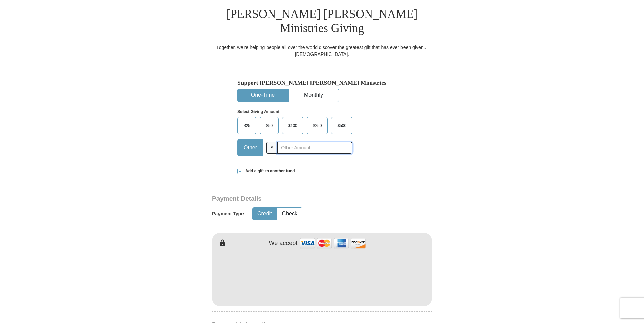 This screenshot has height=323, width=644. I want to click on span: $250, so click(317, 125).